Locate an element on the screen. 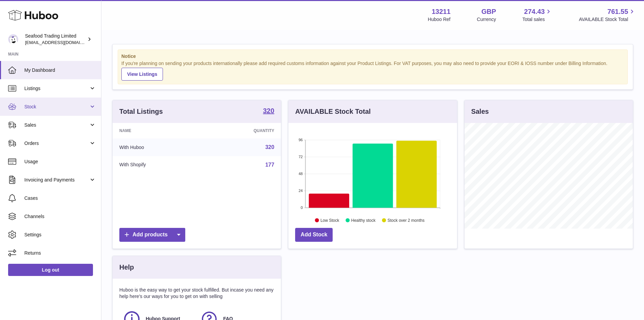  td: With Shopify is located at coordinates (158, 165).